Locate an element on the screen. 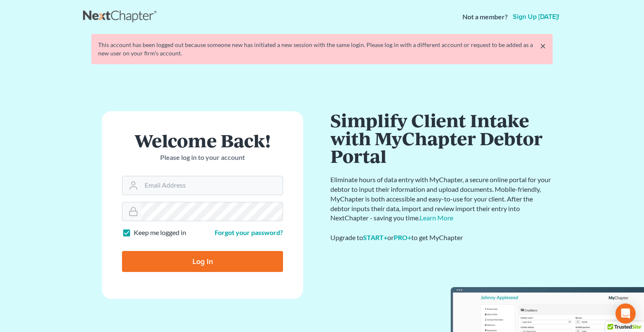  h1: Simplify Client Intake with MyChapter Debtor Portal is located at coordinates (441, 138).